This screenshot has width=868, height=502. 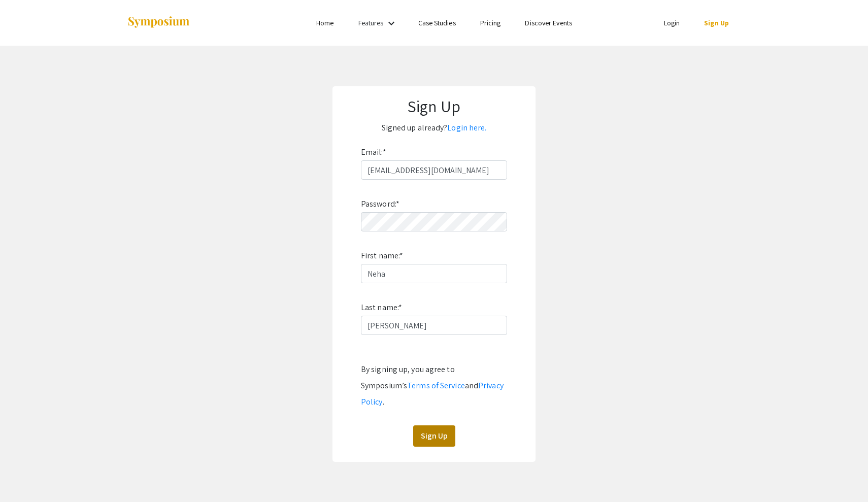 I want to click on a: Privacy Policy, so click(x=432, y=393).